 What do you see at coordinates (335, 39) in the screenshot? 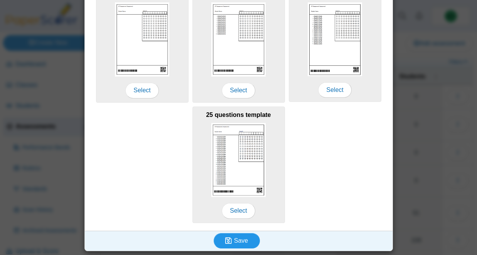
I see `img: scan_sheet_15_questions.png` at bounding box center [335, 39].